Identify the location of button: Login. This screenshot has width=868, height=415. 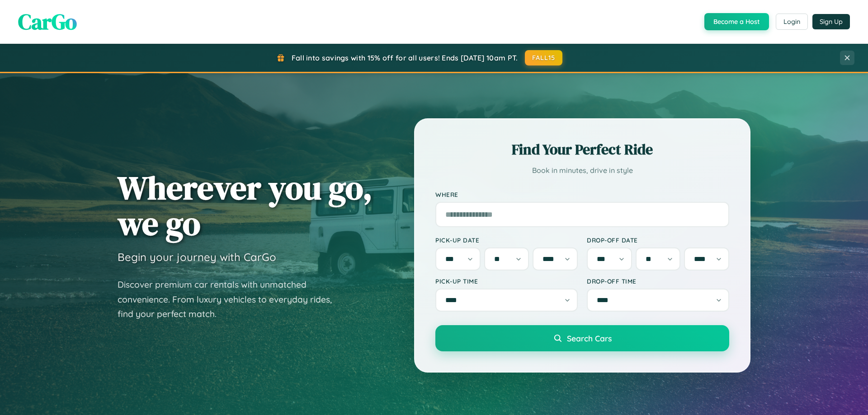
(791, 22).